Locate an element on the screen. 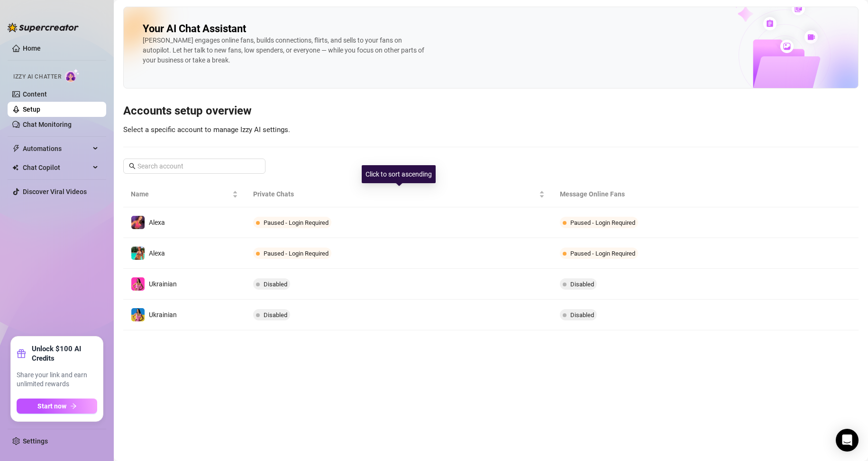  span: Share your link and earn unlimited rewards is located at coordinates (57, 380).